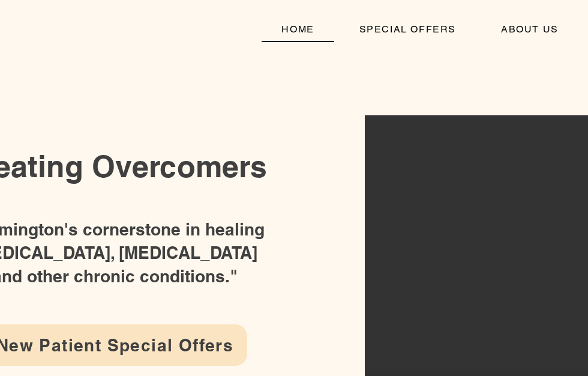 This screenshot has width=588, height=376. I want to click on span: SPECIAL OFFERS, so click(407, 29).